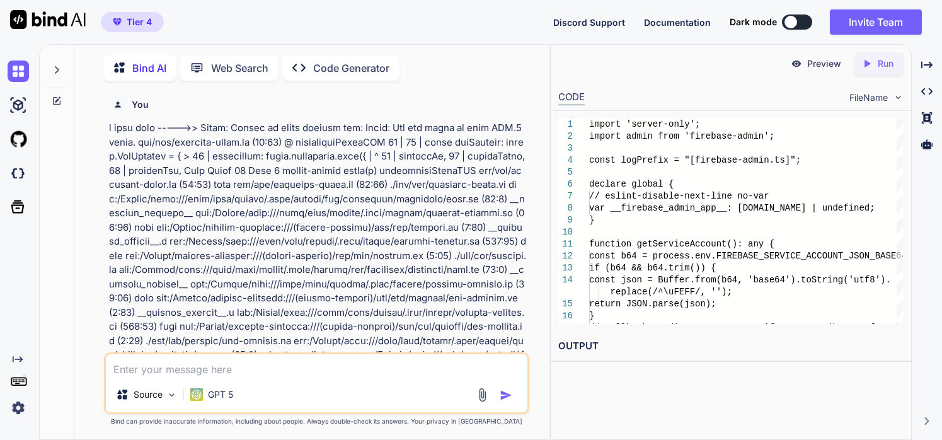  I want to click on button: Invite Team, so click(876, 22).